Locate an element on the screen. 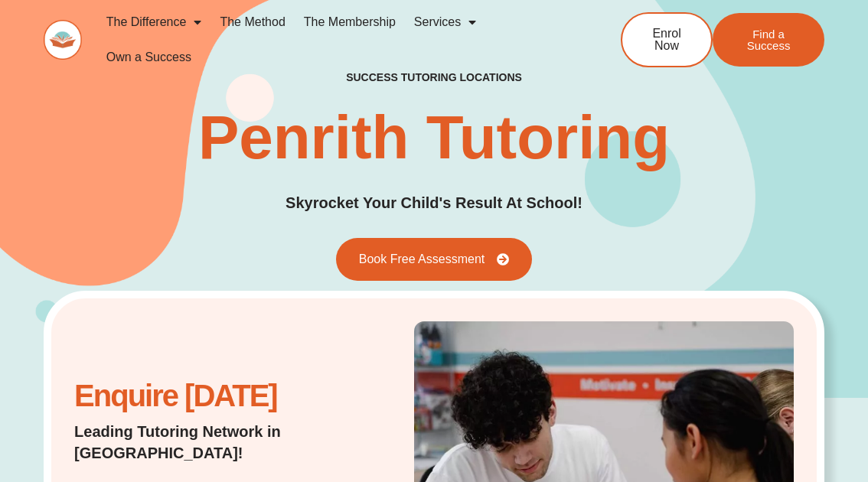  h1: Penrith Tutoring is located at coordinates (434, 138).